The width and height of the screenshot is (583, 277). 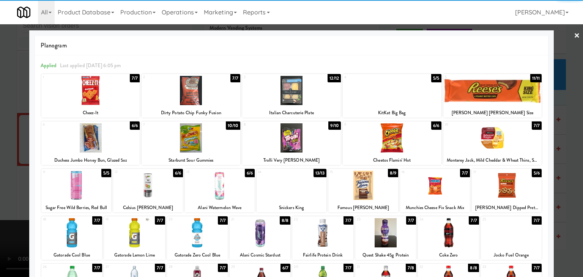 What do you see at coordinates (291, 46) in the screenshot?
I see `span: Planogram` at bounding box center [291, 46].